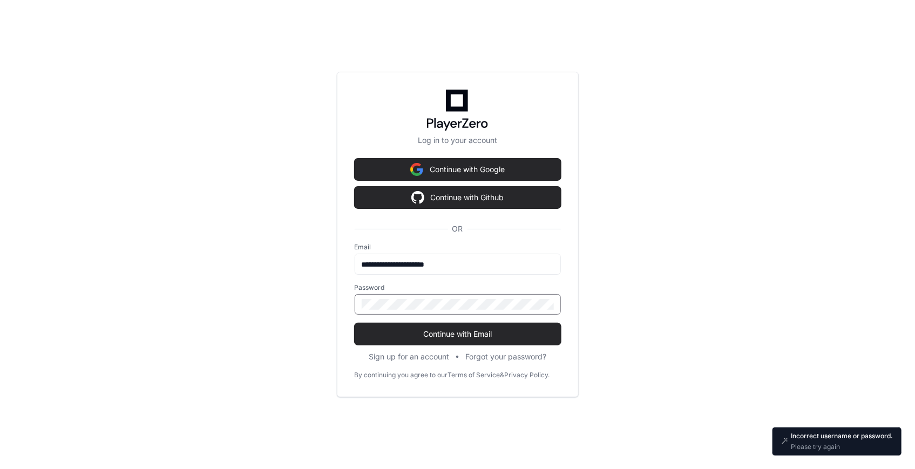 This screenshot has width=915, height=469. What do you see at coordinates (401, 375) in the screenshot?
I see `div: By continuing you agree to our` at bounding box center [401, 375].